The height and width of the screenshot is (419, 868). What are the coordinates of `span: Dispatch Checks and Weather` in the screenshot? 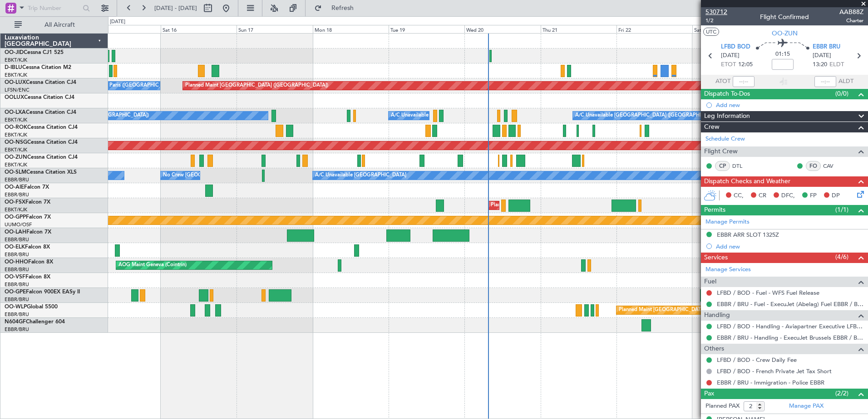 It's located at (747, 182).